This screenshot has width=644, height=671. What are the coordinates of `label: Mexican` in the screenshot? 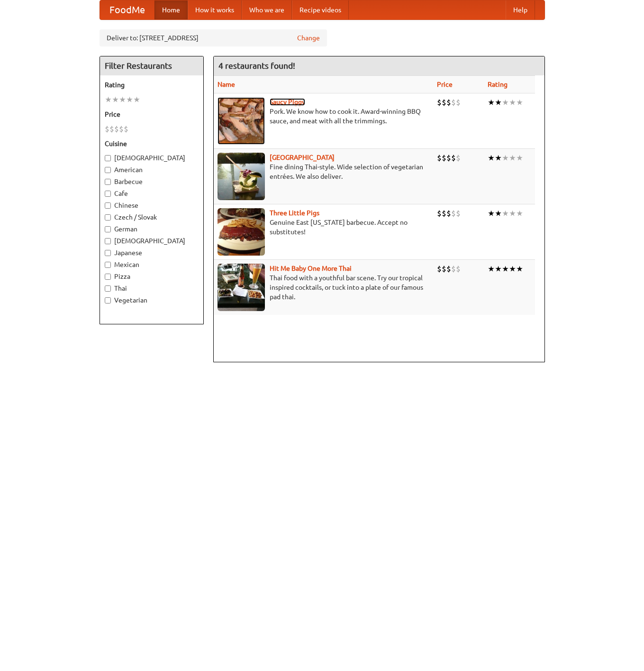 It's located at (152, 264).